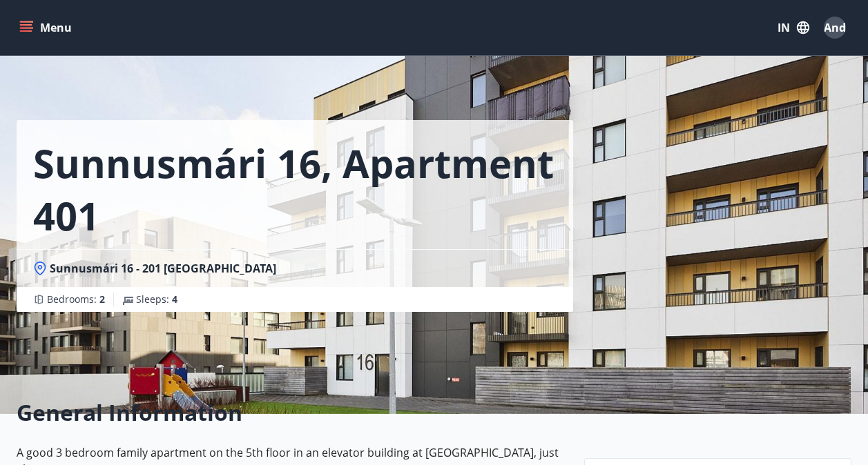 This screenshot has height=465, width=868. What do you see at coordinates (295, 189) in the screenshot?
I see `h1: Sunnusmári 16, apartment 401` at bounding box center [295, 189].